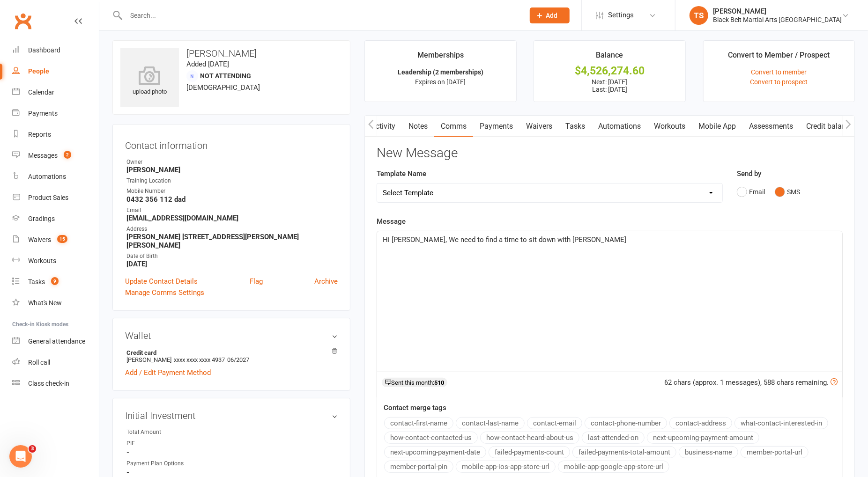  Describe the element at coordinates (575, 126) in the screenshot. I see `a: Tasks` at that location.